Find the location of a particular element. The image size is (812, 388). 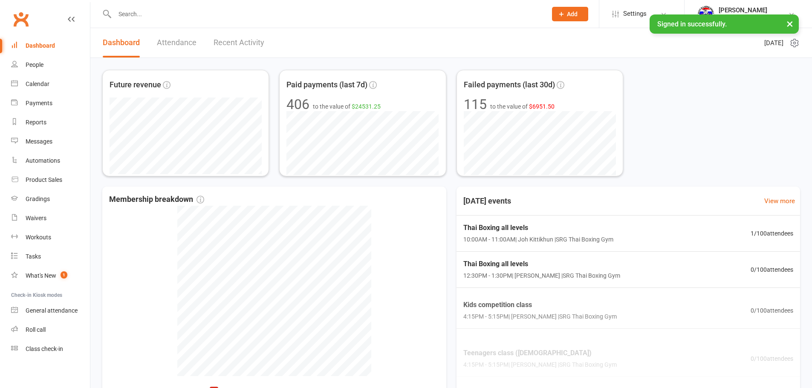

a: Recent Activity is located at coordinates (239, 43).